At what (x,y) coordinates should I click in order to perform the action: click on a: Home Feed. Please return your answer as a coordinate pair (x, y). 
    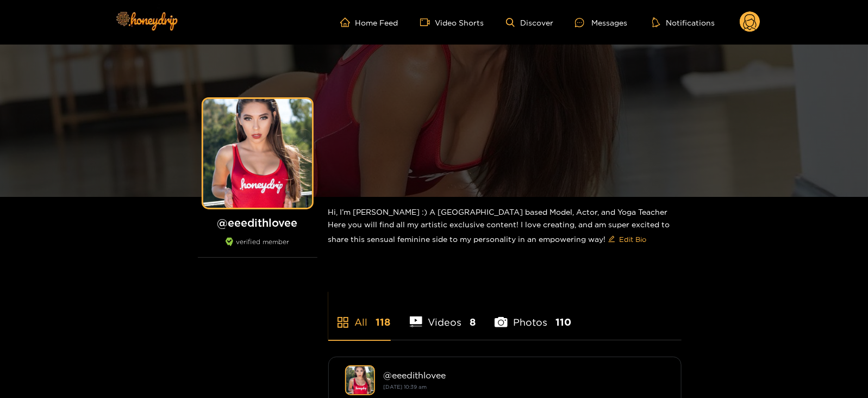
    Looking at the image, I should click on (369, 22).